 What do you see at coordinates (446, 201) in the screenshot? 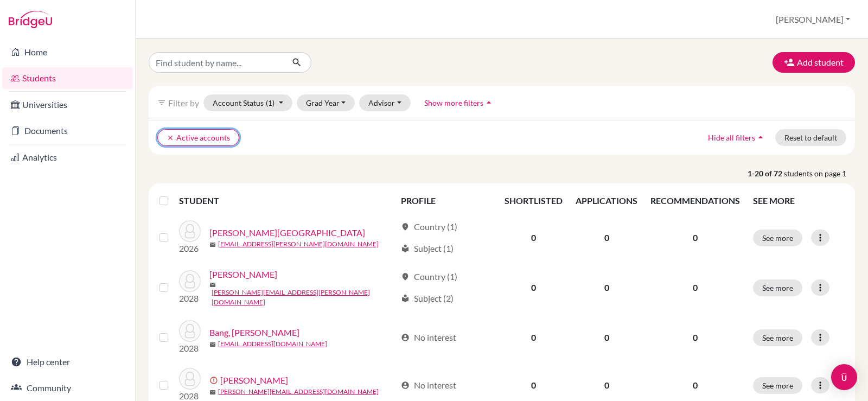
I see `th: PROFILE` at bounding box center [446, 201].